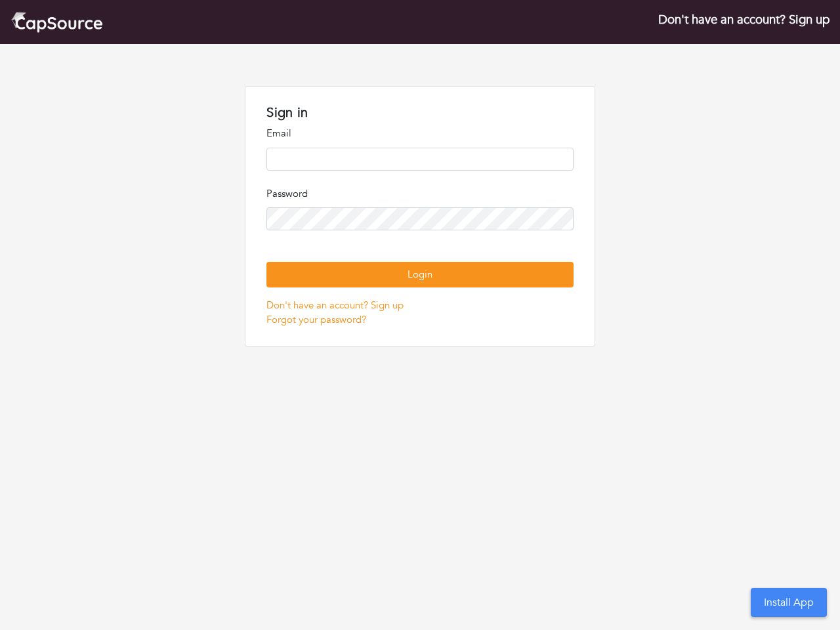 This screenshot has height=630, width=840. What do you see at coordinates (420, 194) in the screenshot?
I see `p: Password` at bounding box center [420, 194].